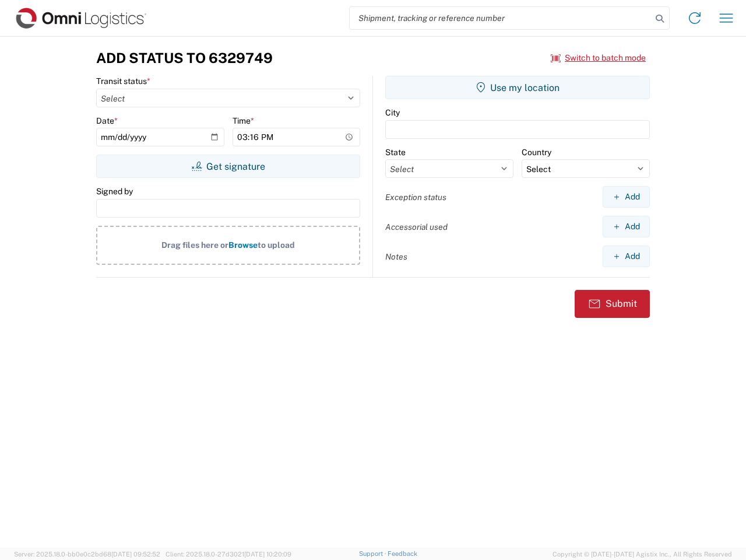 The height and width of the screenshot is (560, 746). What do you see at coordinates (396, 256) in the screenshot?
I see `label: Notes` at bounding box center [396, 256].